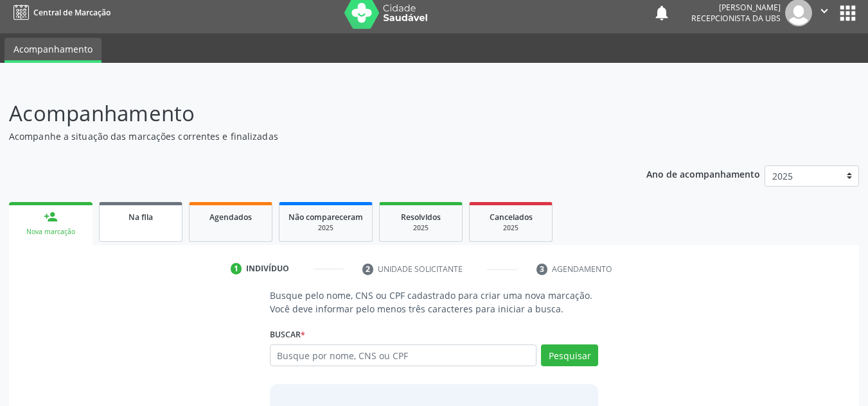 Image resolution: width=868 pixels, height=406 pixels. What do you see at coordinates (287, 334) in the screenshot?
I see `label: Buscar` at bounding box center [287, 334].